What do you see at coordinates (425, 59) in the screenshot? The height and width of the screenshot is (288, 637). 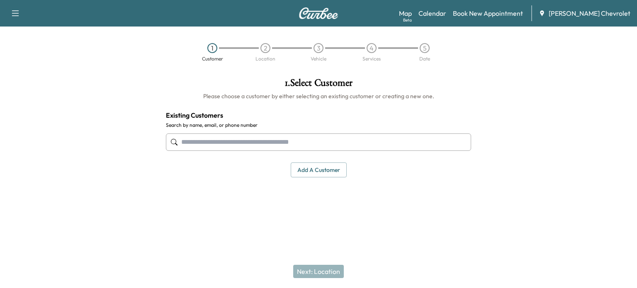 I see `div: Date` at bounding box center [425, 59].